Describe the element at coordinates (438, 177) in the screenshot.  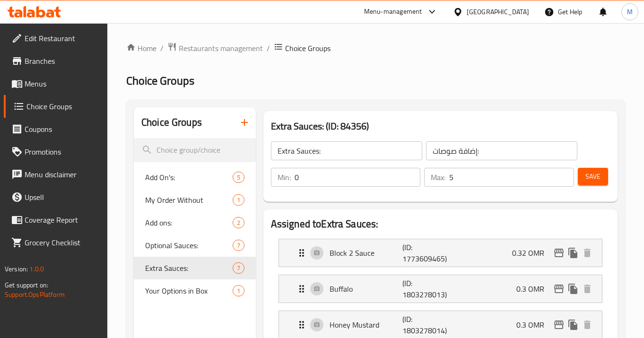
I see `p: Max:` at that location.